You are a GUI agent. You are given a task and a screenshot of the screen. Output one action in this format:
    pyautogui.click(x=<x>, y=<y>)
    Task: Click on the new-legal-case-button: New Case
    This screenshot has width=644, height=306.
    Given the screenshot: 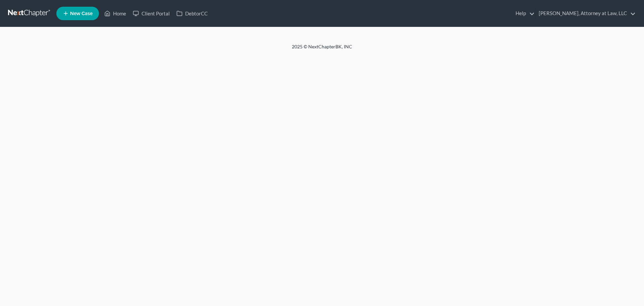 What is the action you would take?
    pyautogui.click(x=78, y=13)
    